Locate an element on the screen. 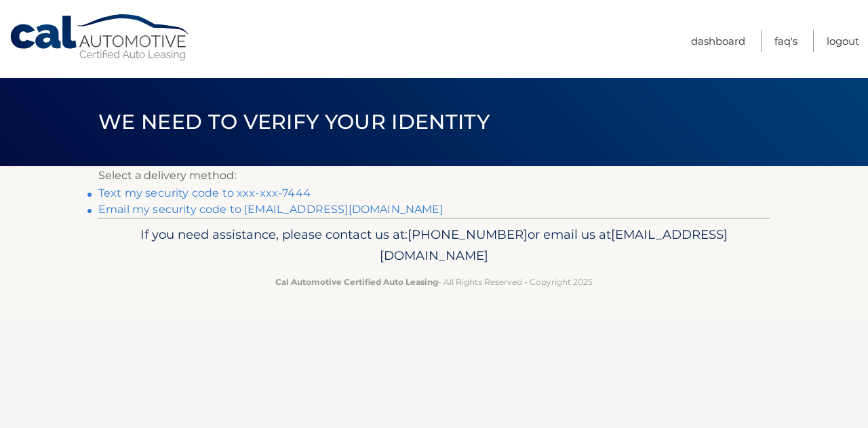 This screenshot has height=428, width=868. p: If you need assistance, please contact us at: or email us at is located at coordinates (434, 245).